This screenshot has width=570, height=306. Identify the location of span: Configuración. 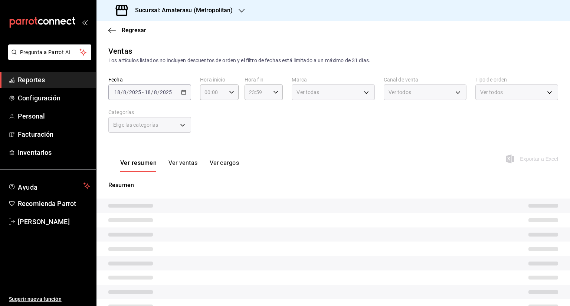
(54, 98).